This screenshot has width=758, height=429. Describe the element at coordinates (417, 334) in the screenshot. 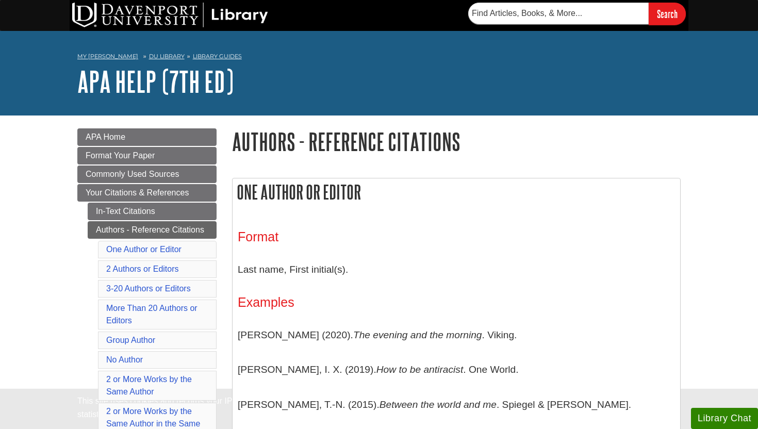

I see `i: The evening and the morning` at that location.